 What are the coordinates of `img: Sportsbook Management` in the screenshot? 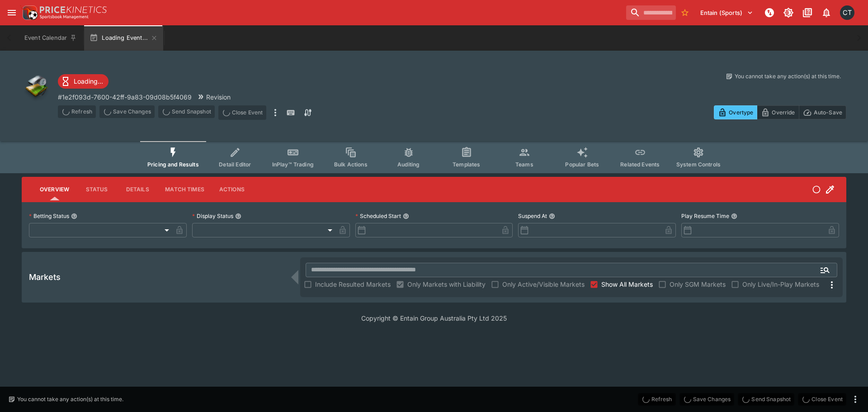 It's located at (65, 17).